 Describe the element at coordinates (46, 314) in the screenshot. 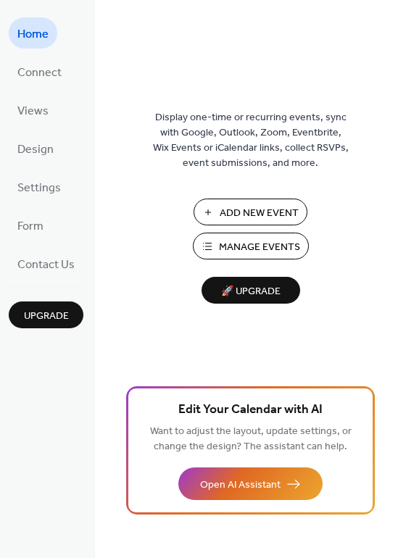

I see `button: Upgrade` at that location.